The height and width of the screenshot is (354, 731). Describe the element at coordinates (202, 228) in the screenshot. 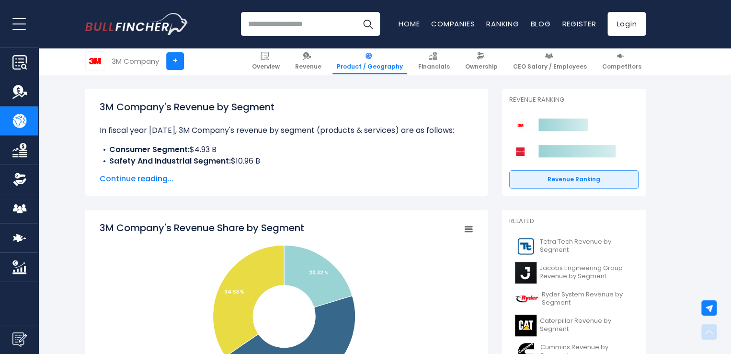

I see `tspan: 3M Company's Revenue Share by Segment` at that location.